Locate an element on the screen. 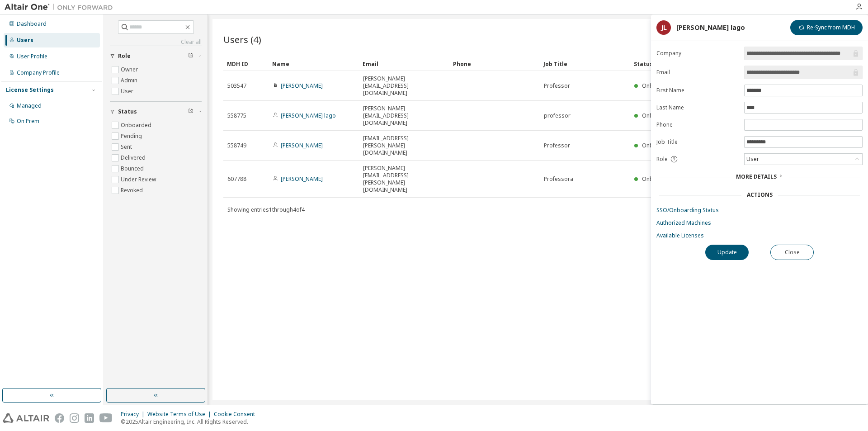  button: Status is located at coordinates (155, 111).